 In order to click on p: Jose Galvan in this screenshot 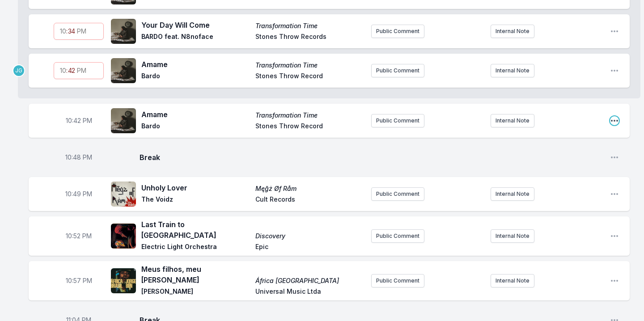, I will do `click(19, 71)`.